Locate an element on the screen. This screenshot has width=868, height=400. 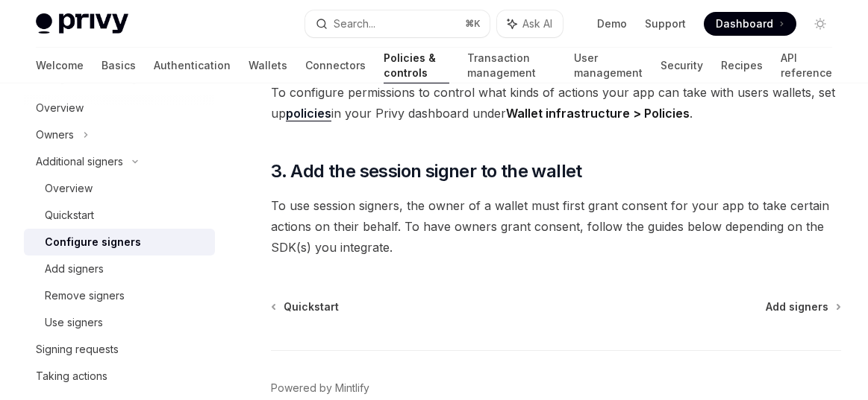
div: Quickstart is located at coordinates (69, 216).